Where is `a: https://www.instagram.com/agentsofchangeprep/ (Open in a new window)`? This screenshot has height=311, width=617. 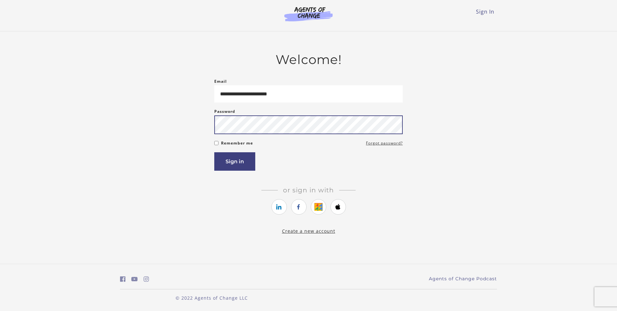
a: https://www.instagram.com/agentsofchangeprep/ (Open in a new window) is located at coordinates (146, 279).